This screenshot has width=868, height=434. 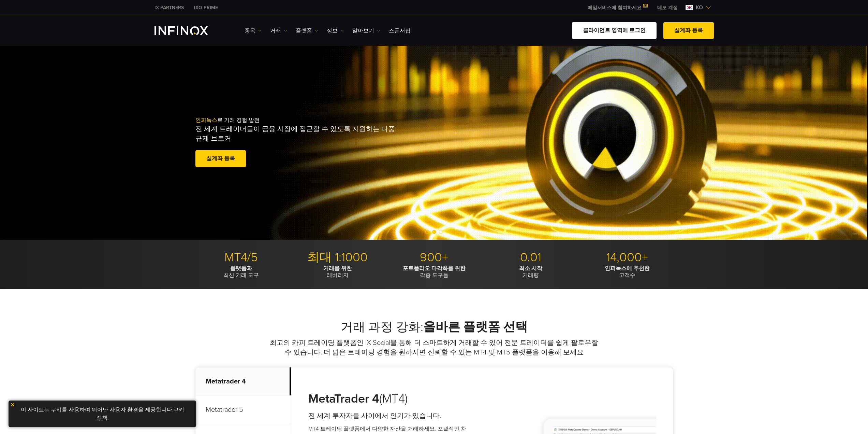 What do you see at coordinates (627, 258) in the screenshot?
I see `p: 14,000+` at bounding box center [627, 258].